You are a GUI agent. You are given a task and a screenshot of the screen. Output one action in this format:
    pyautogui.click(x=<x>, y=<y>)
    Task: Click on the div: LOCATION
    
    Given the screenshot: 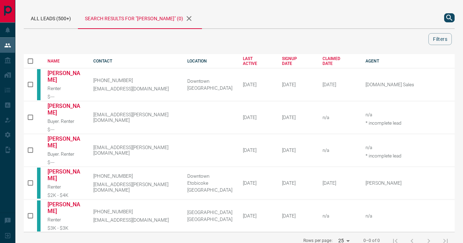 What is the action you would take?
    pyautogui.click(x=210, y=61)
    